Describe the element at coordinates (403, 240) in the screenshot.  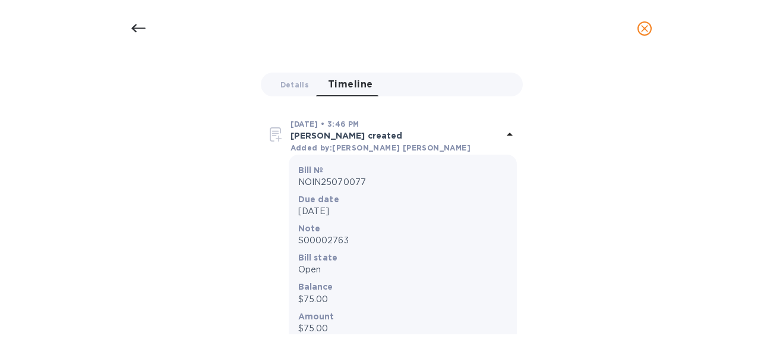
I see `p: S00002763` at that location.